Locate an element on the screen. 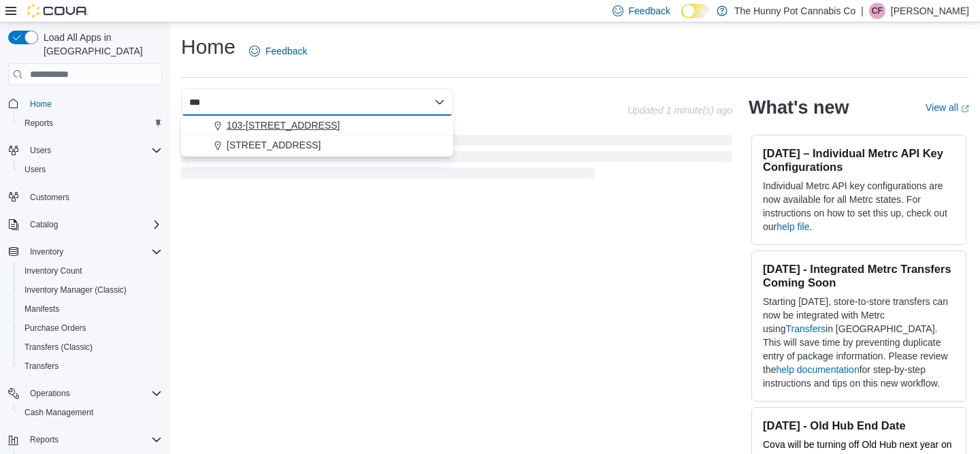 The width and height of the screenshot is (980, 454). button: Manifests is located at coordinates (91, 309).